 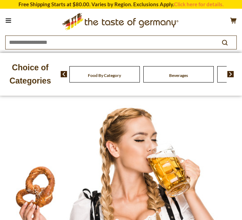 What do you see at coordinates (104, 75) in the screenshot?
I see `a: Food By Category` at bounding box center [104, 75].